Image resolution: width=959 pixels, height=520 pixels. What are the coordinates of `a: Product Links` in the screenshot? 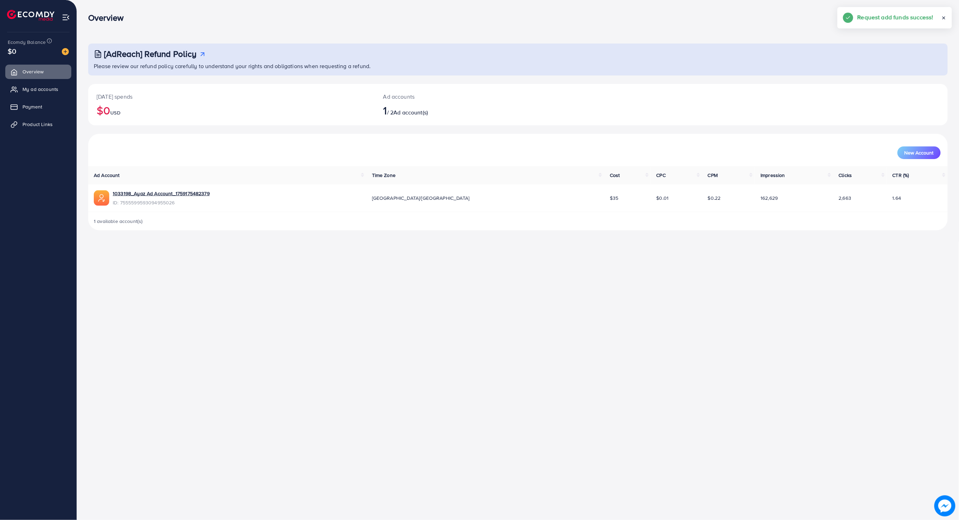 It's located at (38, 124).